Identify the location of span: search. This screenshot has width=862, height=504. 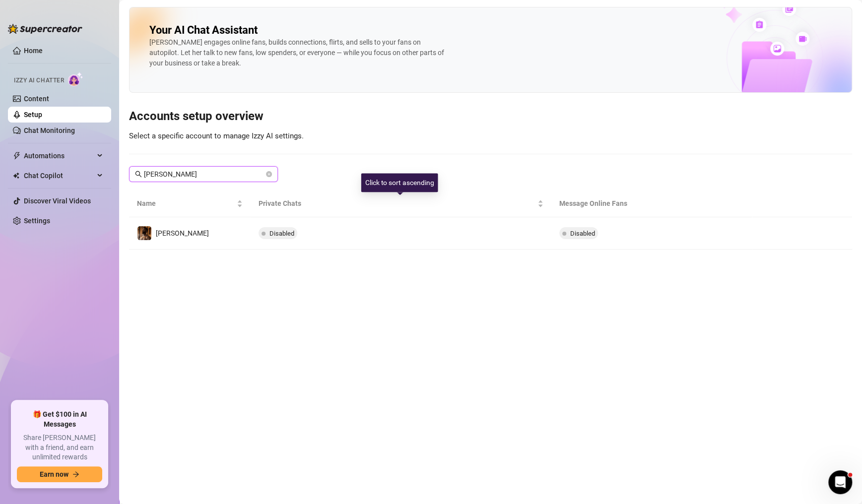
(139, 174).